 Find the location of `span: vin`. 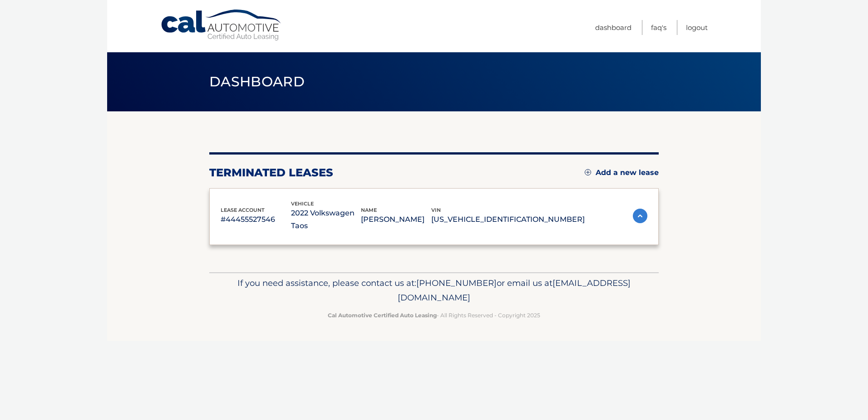

span: vin is located at coordinates (436, 210).